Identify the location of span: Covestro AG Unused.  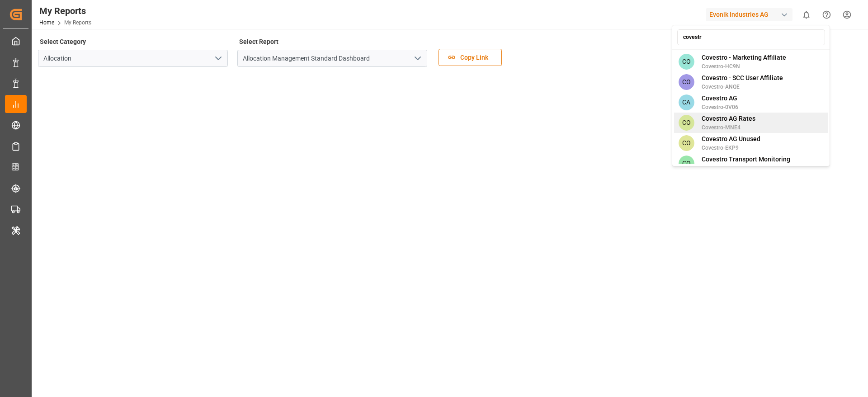
(731, 139).